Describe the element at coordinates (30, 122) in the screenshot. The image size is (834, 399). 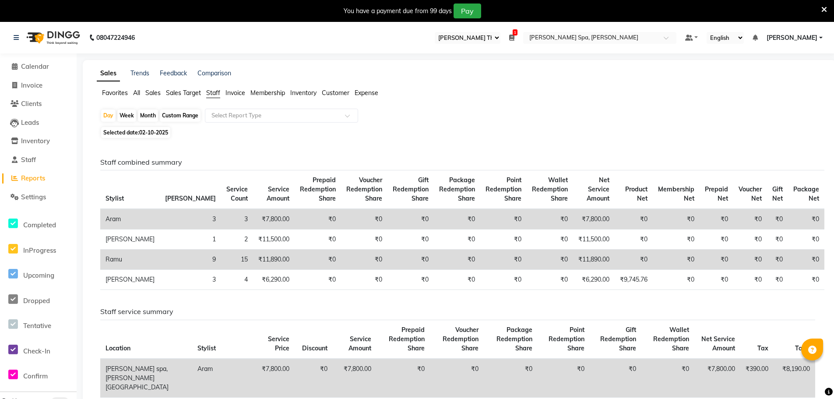
I see `span: Leads` at that location.